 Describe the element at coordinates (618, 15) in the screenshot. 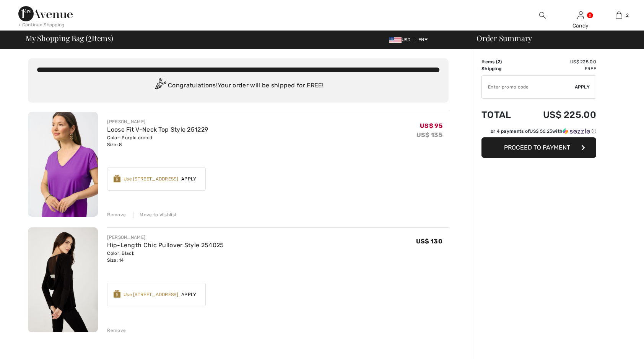

I see `img: My Bag` at that location.